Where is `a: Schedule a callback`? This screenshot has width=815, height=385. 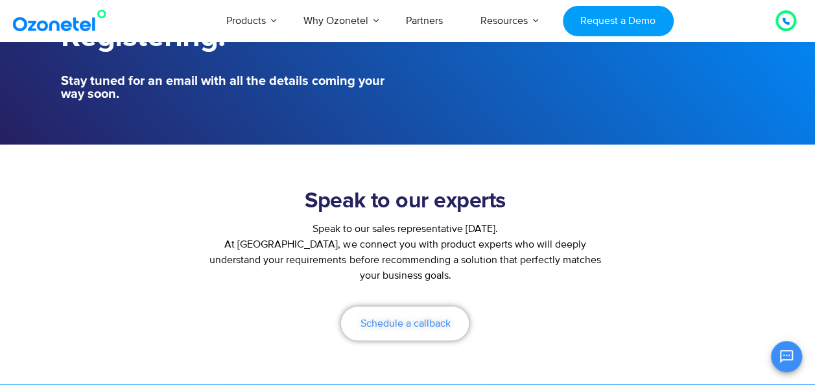 a: Schedule a callback is located at coordinates (404, 323).